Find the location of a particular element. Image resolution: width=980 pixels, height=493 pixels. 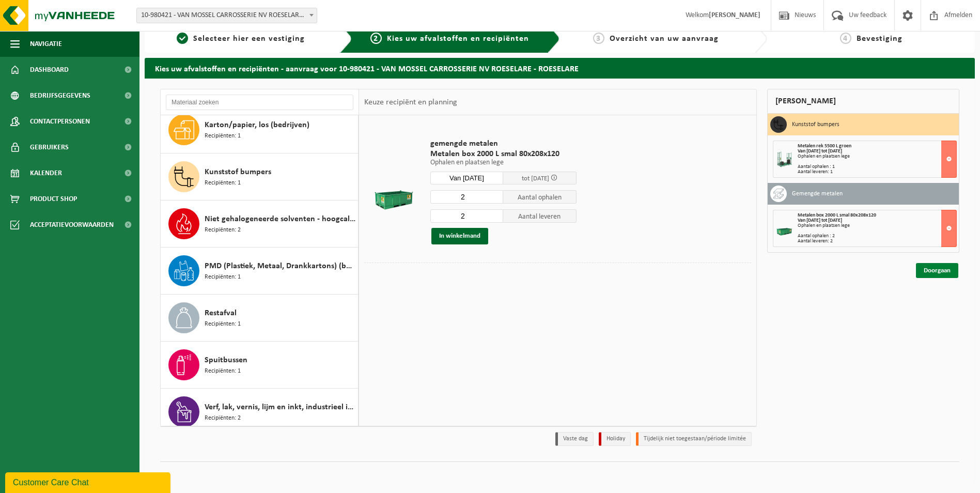

input: Materiaal zoeken is located at coordinates (260, 102).